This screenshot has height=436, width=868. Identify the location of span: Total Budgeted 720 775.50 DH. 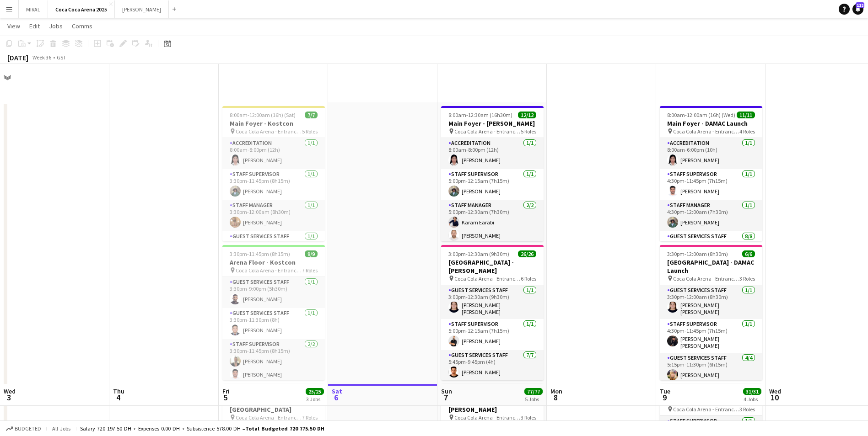
(284, 429).